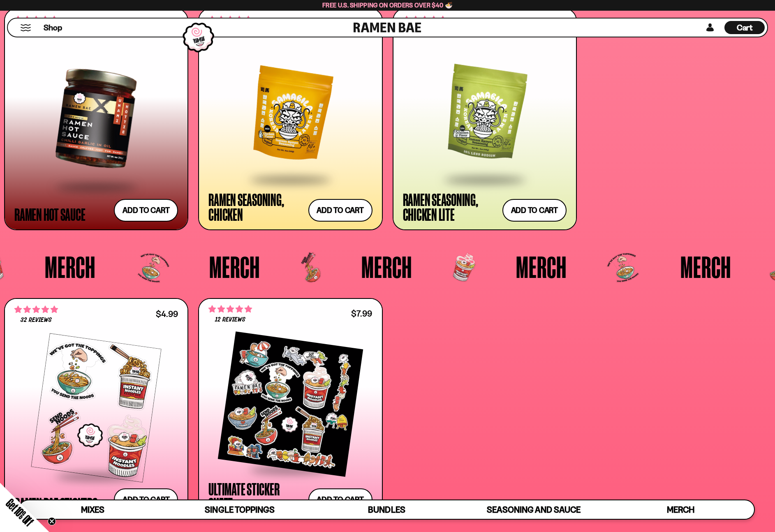  Describe the element at coordinates (92, 509) in the screenshot. I see `span: Mixes` at that location.